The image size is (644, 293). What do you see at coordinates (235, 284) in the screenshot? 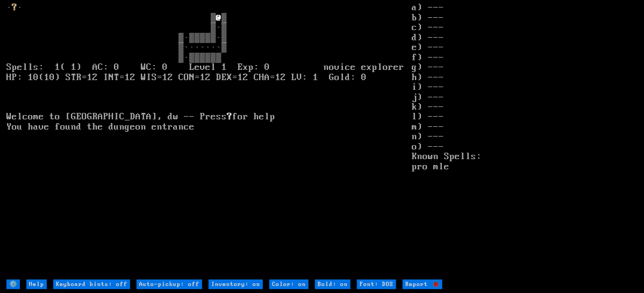
I see `input: Inventory: on` at bounding box center [235, 284].